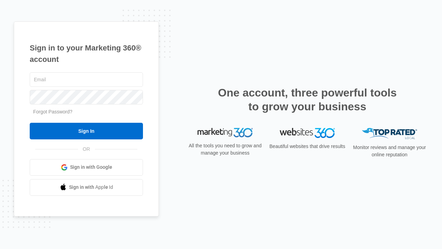  What do you see at coordinates (307, 99) in the screenshot?
I see `h2: One account, three powerful tools to grow your business` at bounding box center [307, 99].